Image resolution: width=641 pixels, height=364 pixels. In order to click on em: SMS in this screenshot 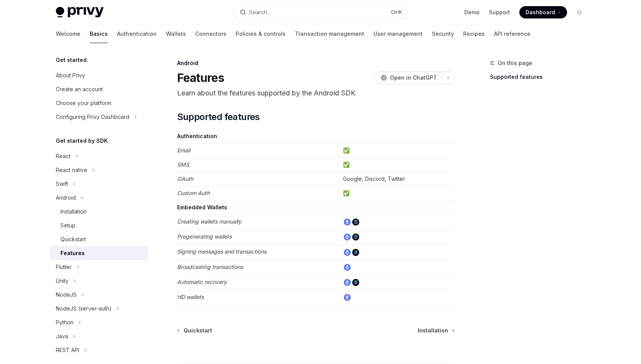, I will do `click(183, 165)`.